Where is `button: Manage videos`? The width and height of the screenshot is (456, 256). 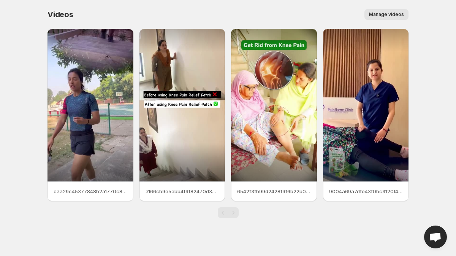 button: Manage videos is located at coordinates (386, 14).